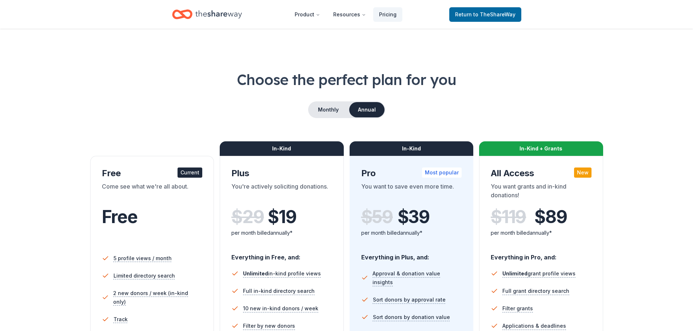 This screenshot has height=331, width=693. Describe the element at coordinates (534, 326) in the screenshot. I see `span: Applications & deadlines` at that location.